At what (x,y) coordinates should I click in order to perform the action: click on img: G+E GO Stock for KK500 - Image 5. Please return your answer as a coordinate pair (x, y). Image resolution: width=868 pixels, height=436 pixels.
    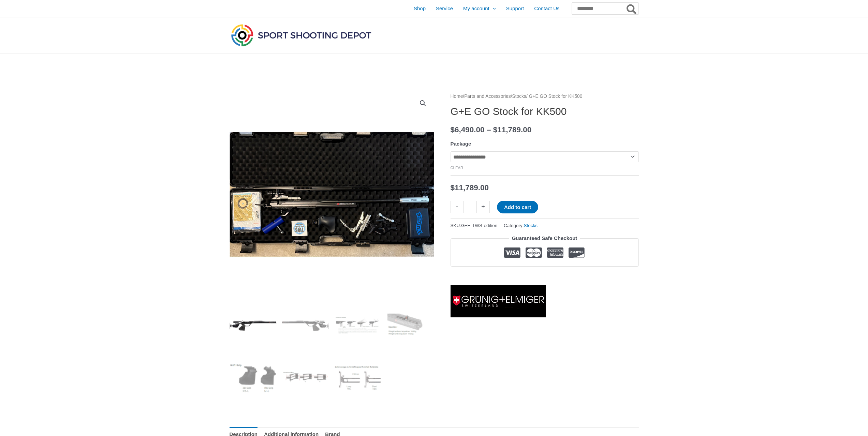
    Looking at the image, I should click on (253, 378).